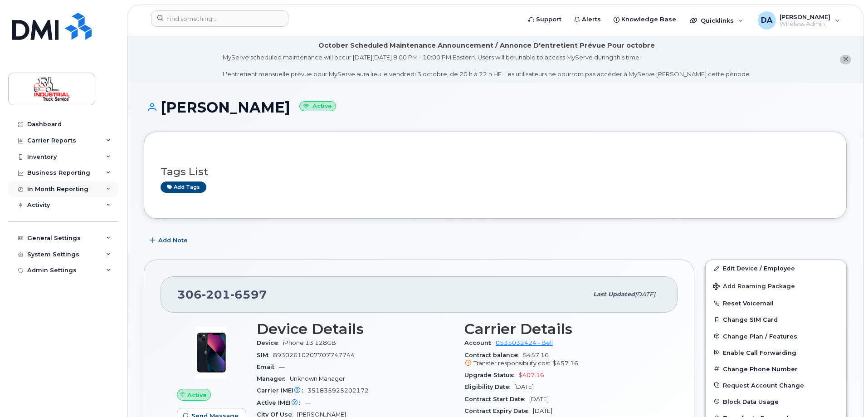 The width and height of the screenshot is (868, 417). I want to click on span: Contract balance, so click(494, 355).